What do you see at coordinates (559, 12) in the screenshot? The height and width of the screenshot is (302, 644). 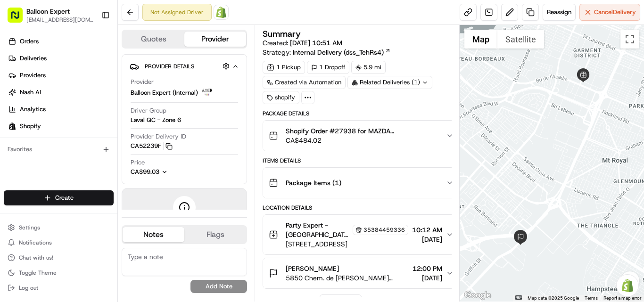 I see `button: Reassign` at bounding box center [559, 12].